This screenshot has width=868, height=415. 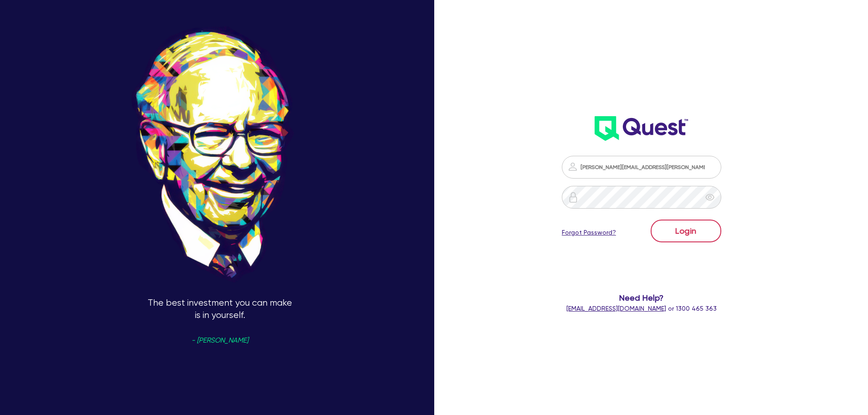 What do you see at coordinates (589, 233) in the screenshot?
I see `a: Forgot Password?` at bounding box center [589, 233].